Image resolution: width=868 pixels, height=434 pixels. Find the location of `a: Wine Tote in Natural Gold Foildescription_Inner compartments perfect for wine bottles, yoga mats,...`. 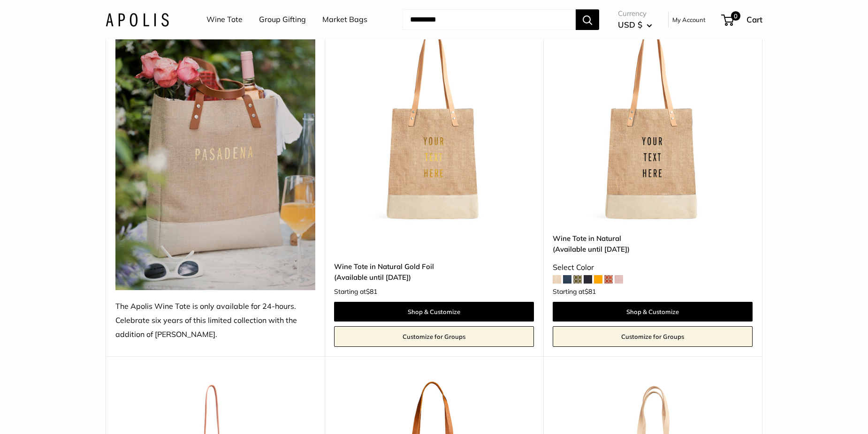

a: Wine Tote in Natural Gold Foildescription_Inner compartments perfect for wine bottles, yoga mats,... is located at coordinates (434, 124).